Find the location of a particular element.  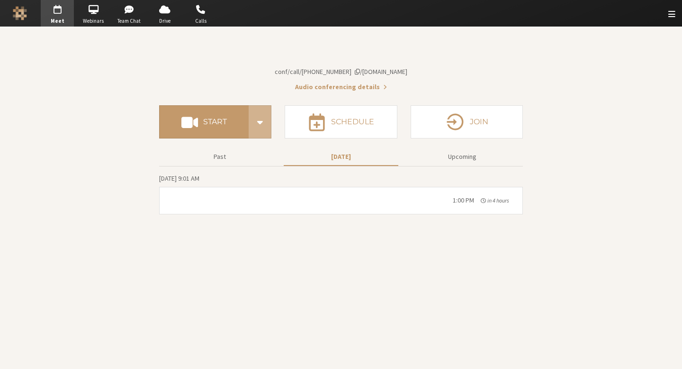

h4: Join is located at coordinates (479, 122).